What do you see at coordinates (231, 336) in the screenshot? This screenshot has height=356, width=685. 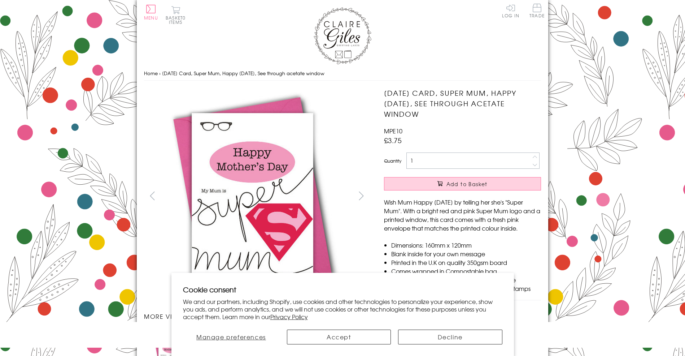 I see `span: Manage preferences` at bounding box center [231, 336].